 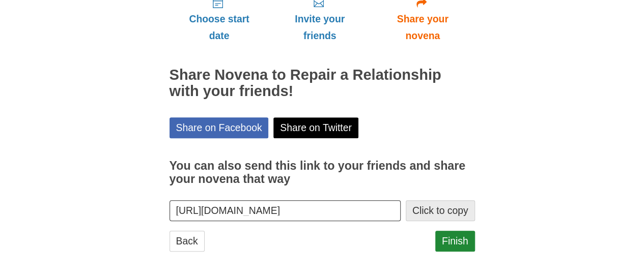 What do you see at coordinates (322, 172) in the screenshot?
I see `h3: You can also send this link to your friends and share your novena that way` at bounding box center [322, 172].